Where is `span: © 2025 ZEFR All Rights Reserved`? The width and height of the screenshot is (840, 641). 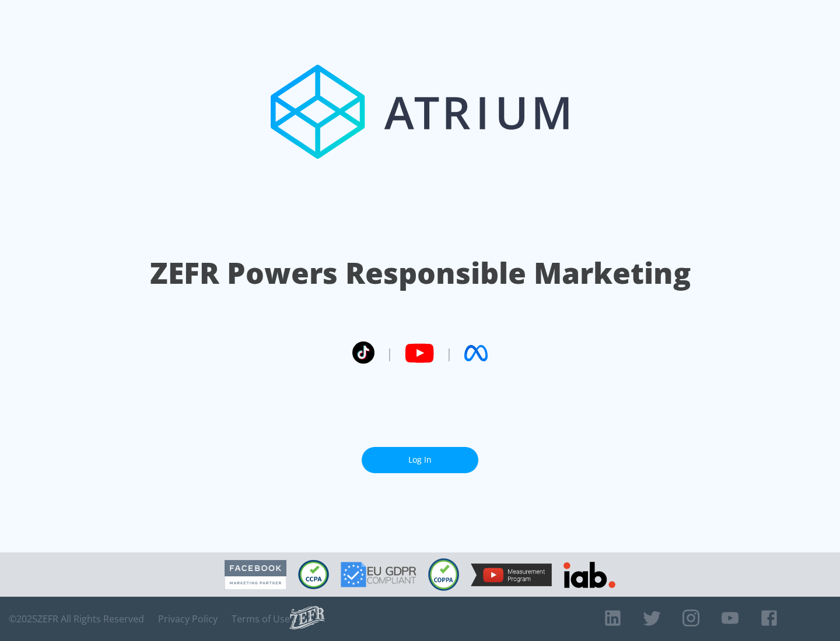 span: © 2025 ZEFR All Rights Reserved is located at coordinates (76, 619).